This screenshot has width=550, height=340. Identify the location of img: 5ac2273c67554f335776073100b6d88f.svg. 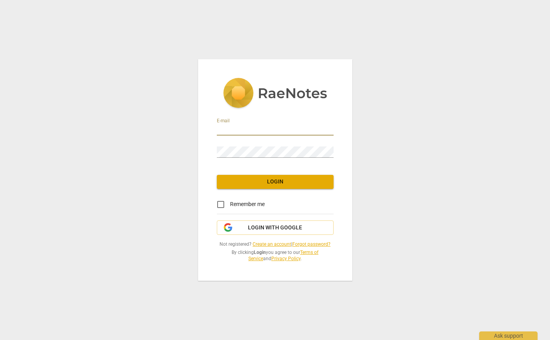
(275, 94).